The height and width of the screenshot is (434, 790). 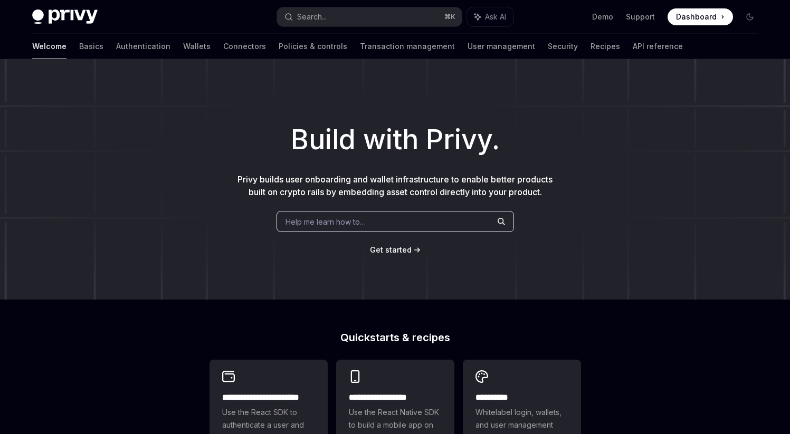 I want to click on span: Privy builds user onboarding and wallet infrastructure to enable better products built on crypto ..., so click(x=395, y=186).